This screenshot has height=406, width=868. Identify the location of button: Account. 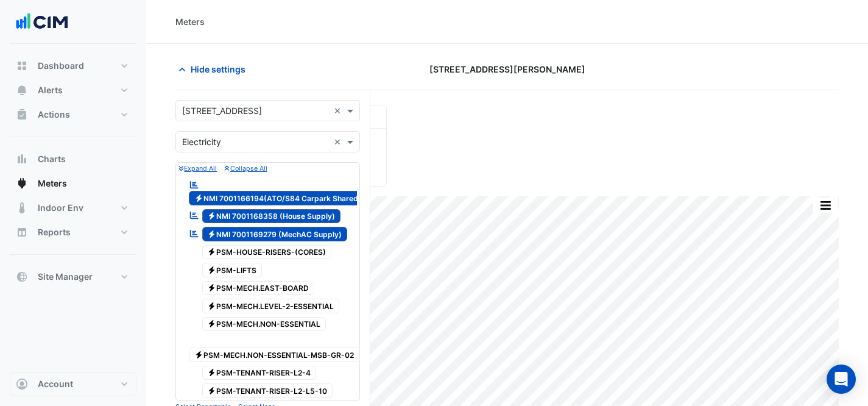
(73, 384).